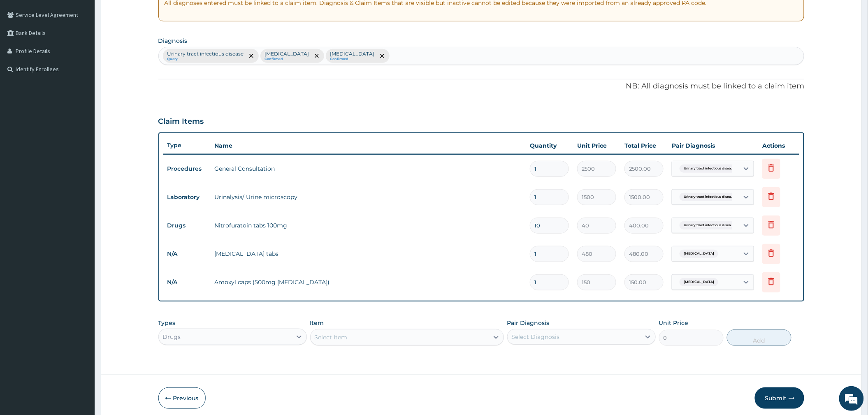 This screenshot has width=868, height=415. What do you see at coordinates (167, 323) in the screenshot?
I see `label: Types` at bounding box center [167, 323].